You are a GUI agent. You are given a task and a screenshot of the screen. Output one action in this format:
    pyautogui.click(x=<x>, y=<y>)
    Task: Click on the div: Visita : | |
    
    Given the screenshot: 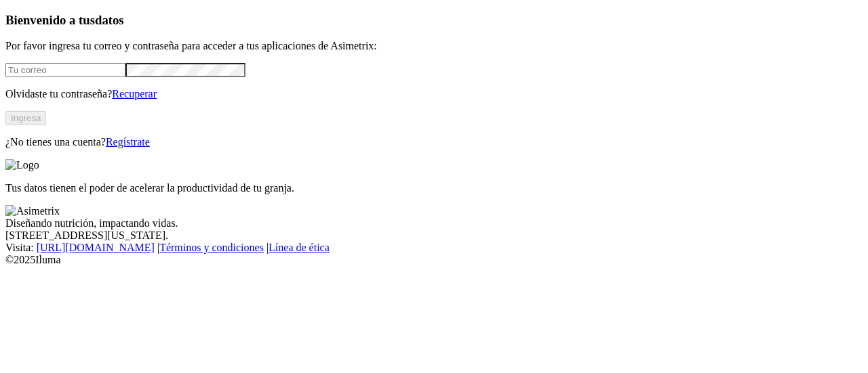 What is the action you would take?
    pyautogui.click(x=434, y=248)
    